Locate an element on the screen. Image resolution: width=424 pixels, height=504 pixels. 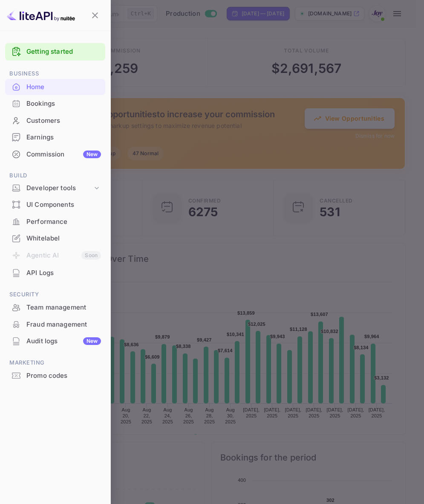
div: Commission is located at coordinates (64, 154).